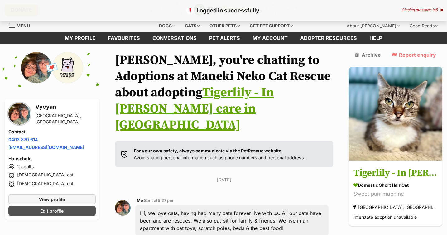 The image size is (447, 235). What do you see at coordinates (220, 154) in the screenshot?
I see `p: Avoid sharing personal information such as phone numbers and personal address.` at bounding box center [220, 154].